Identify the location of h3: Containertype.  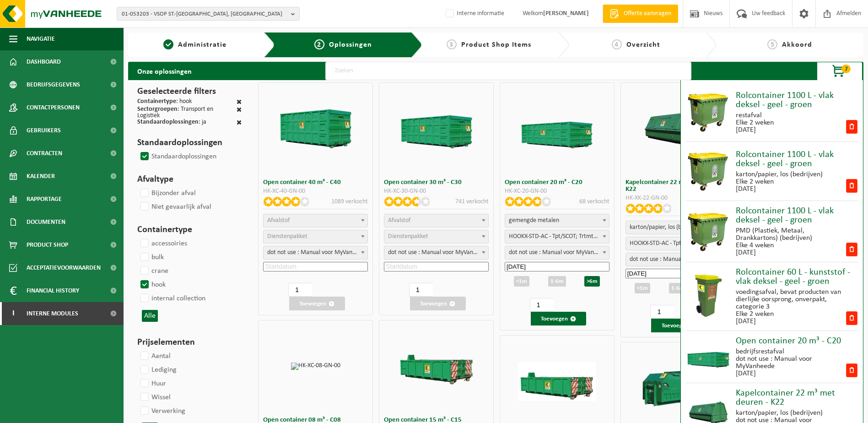
(190, 230).